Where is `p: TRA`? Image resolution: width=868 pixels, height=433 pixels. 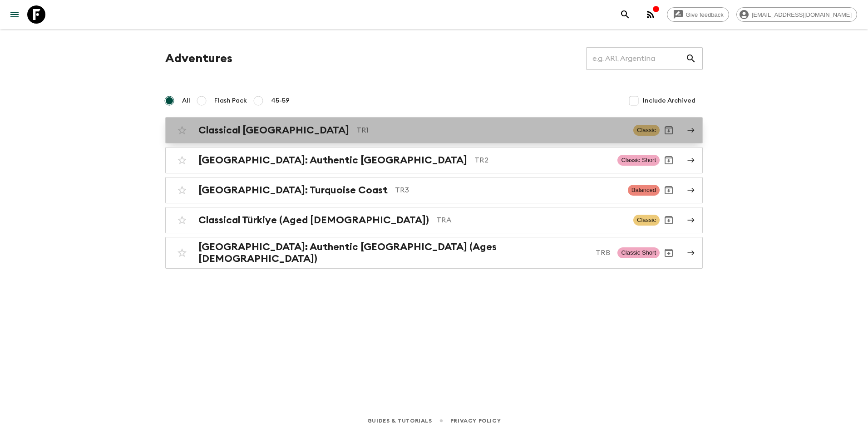 p: TRA is located at coordinates (531, 220).